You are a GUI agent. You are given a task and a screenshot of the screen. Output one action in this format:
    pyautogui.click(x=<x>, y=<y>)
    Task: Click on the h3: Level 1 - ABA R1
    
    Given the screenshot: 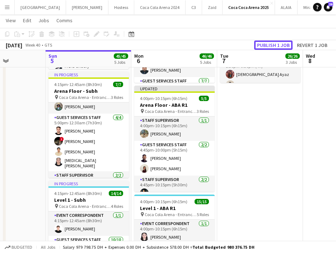 What is the action you would take?
    pyautogui.click(x=174, y=209)
    